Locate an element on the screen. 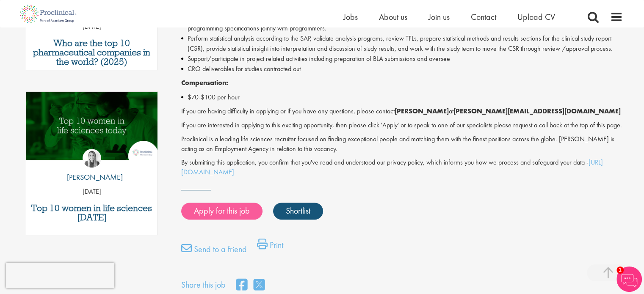 This screenshot has width=644, height=294. a: About us is located at coordinates (393, 17).